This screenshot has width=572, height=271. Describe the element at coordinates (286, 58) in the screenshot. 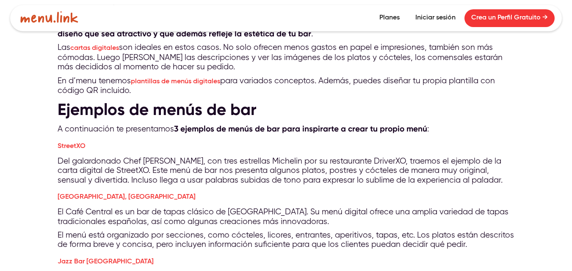

I see `p: Las son ideales en estos casos. No solo ofrecen menos gastos en papel e impresiones, también son ...` at that location.